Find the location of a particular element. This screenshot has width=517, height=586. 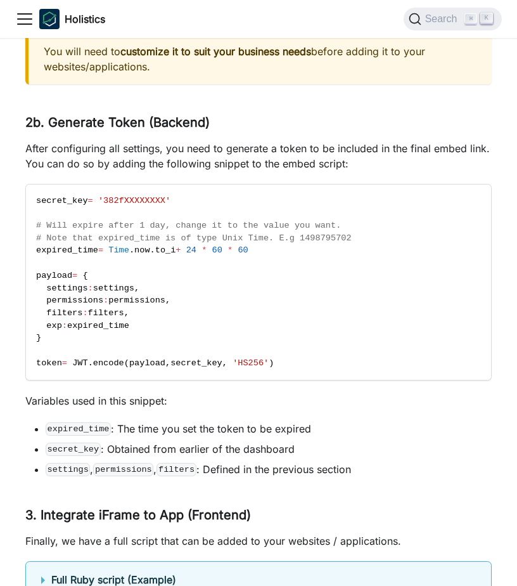

span: 'HS256' is located at coordinates (250, 363).